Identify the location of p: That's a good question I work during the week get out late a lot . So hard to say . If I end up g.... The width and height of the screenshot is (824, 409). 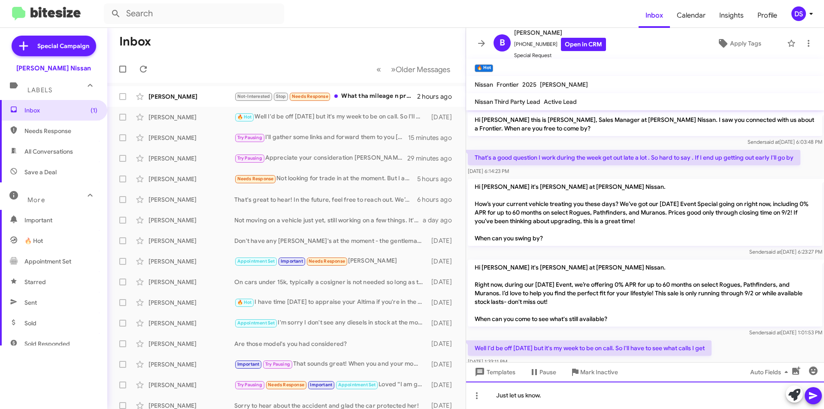
(634, 157).